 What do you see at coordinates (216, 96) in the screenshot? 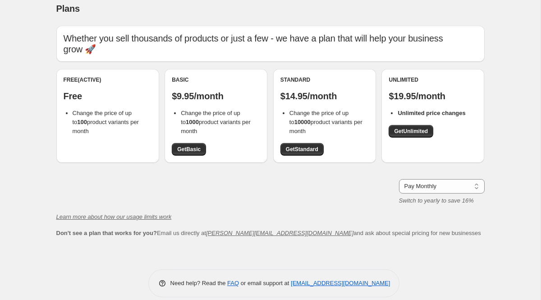
I see `p: $9.95/month` at bounding box center [216, 96].